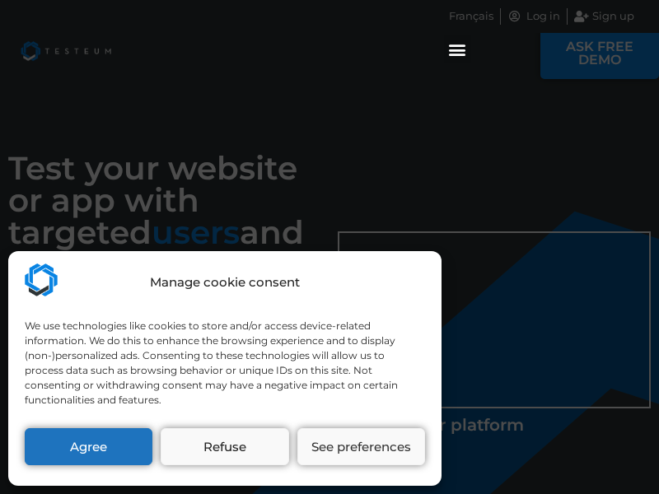  I want to click on button: Agree, so click(88, 447).